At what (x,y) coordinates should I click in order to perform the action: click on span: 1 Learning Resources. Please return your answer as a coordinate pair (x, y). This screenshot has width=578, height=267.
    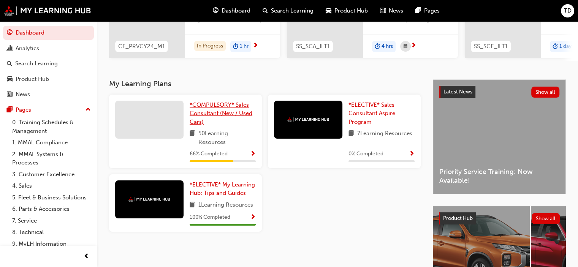
    Looking at the image, I should click on (226, 205).